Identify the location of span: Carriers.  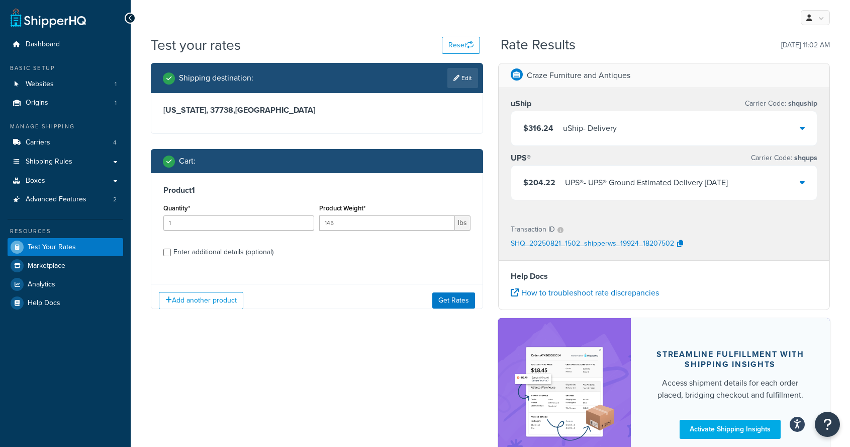
(38, 142).